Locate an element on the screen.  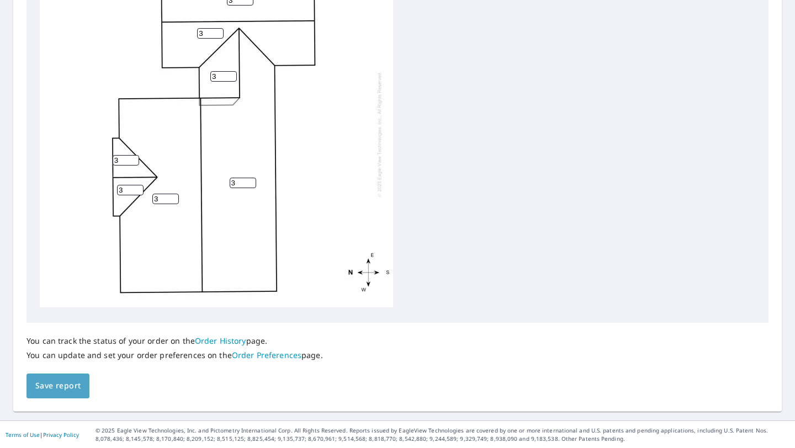
p: You can track the status of your order on the page. is located at coordinates (174, 341).